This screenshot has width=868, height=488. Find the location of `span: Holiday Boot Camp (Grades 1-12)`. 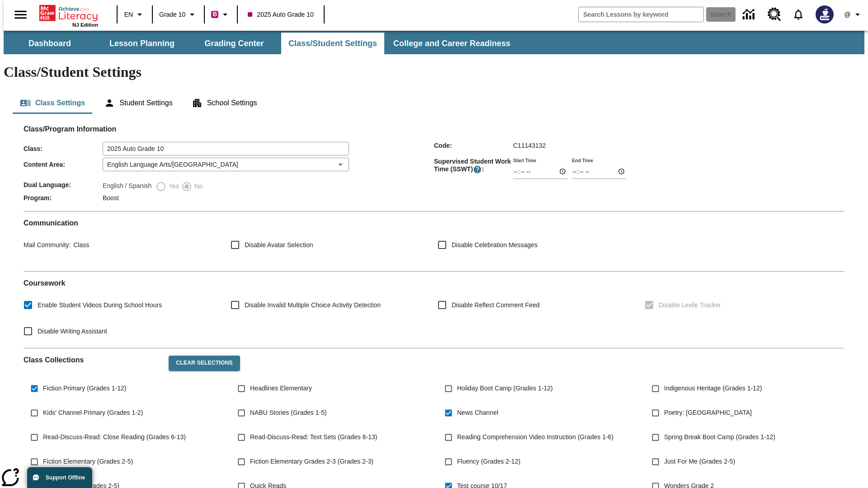

span: Holiday Boot Camp (Grades 1-12) is located at coordinates (505, 388).